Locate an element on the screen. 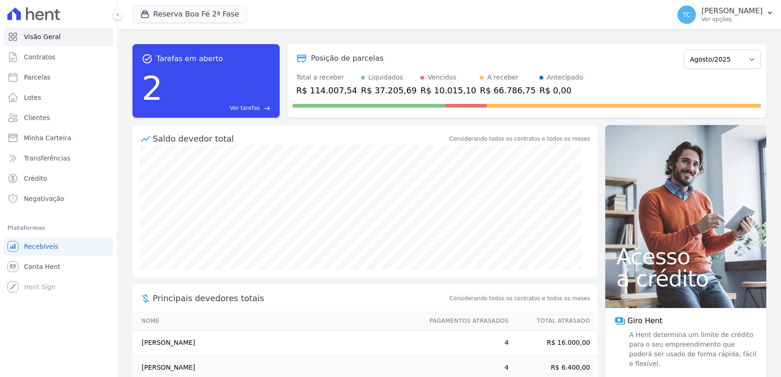 This screenshot has height=377, width=781. div: Posição de parcelas is located at coordinates (347, 58).